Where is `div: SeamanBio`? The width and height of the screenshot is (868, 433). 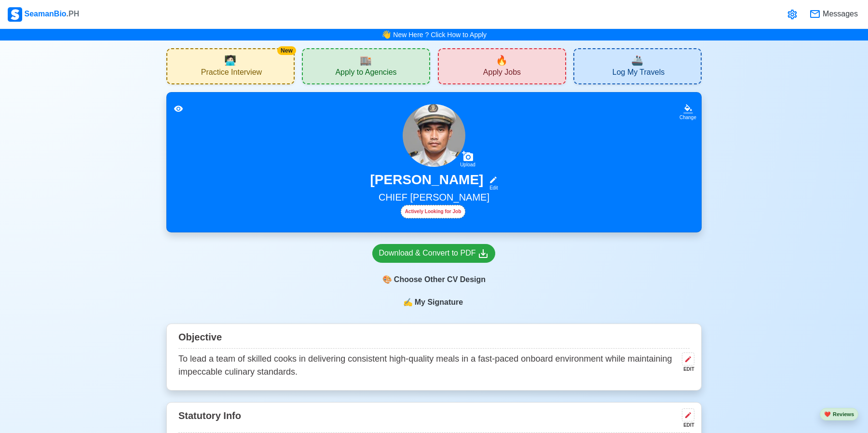 div: SeamanBio is located at coordinates (44, 15).